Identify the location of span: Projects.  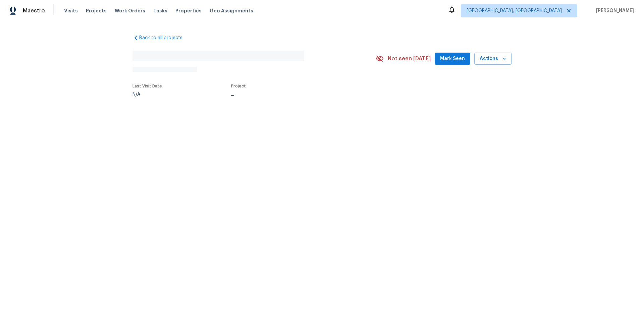
(96, 11).